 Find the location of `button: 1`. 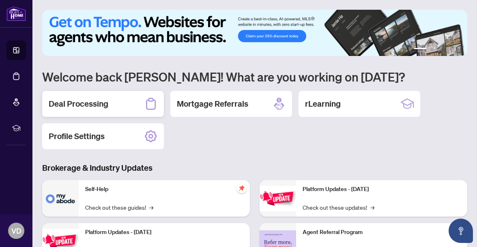

button: 1 is located at coordinates (420, 49).